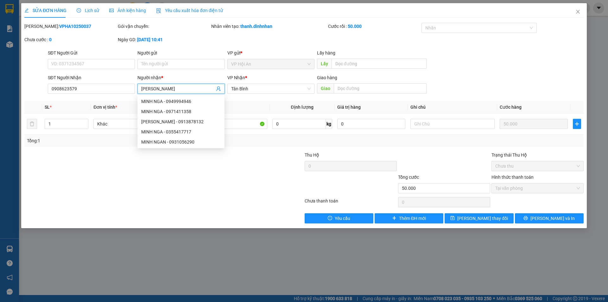 This screenshot has width=608, height=302. What do you see at coordinates (189, 10) in the screenshot?
I see `span: Yêu cầu xuất hóa đơn điện tử` at bounding box center [189, 10].